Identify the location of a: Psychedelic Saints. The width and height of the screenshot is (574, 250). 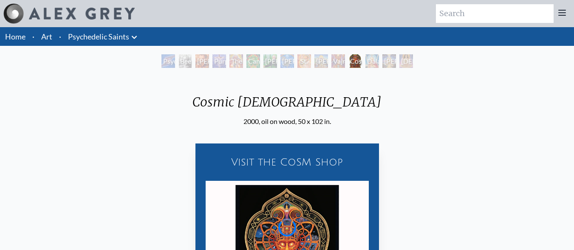
(99, 37).